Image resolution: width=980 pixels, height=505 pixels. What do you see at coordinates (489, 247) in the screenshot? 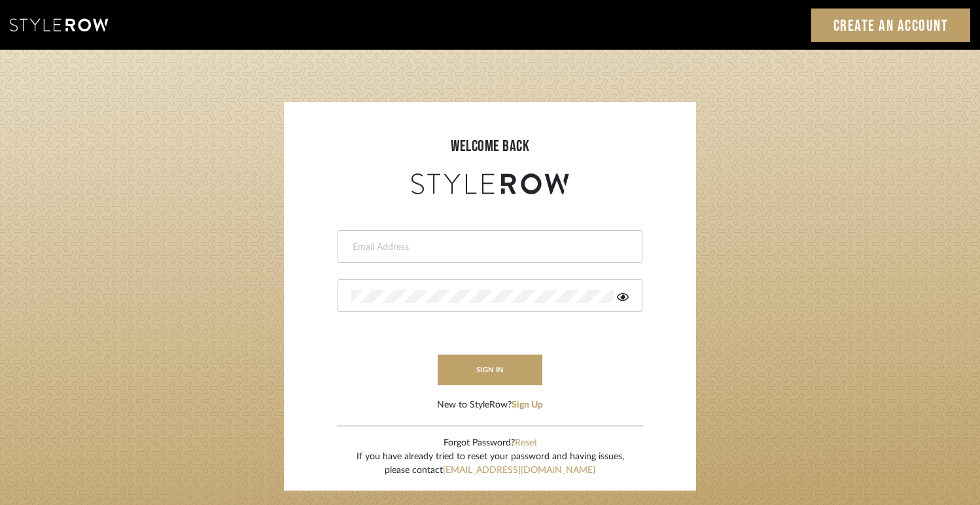
I see `input: Email Address` at bounding box center [489, 247].